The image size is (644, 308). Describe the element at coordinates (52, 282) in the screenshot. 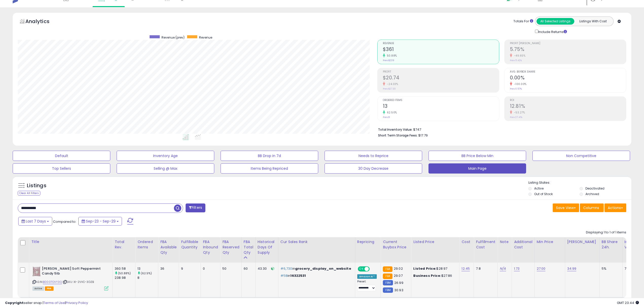

I see `a: B0007OVY3Q` at that location.